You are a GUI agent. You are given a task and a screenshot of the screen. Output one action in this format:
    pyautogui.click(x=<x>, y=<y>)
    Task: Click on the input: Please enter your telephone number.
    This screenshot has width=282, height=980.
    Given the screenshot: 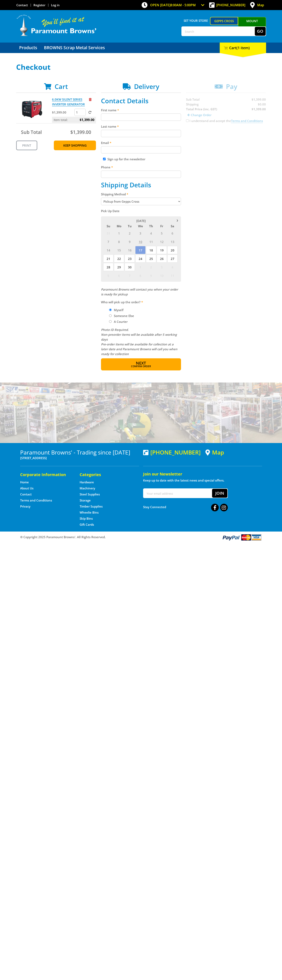 What is the action you would take?
    pyautogui.click(x=141, y=174)
    